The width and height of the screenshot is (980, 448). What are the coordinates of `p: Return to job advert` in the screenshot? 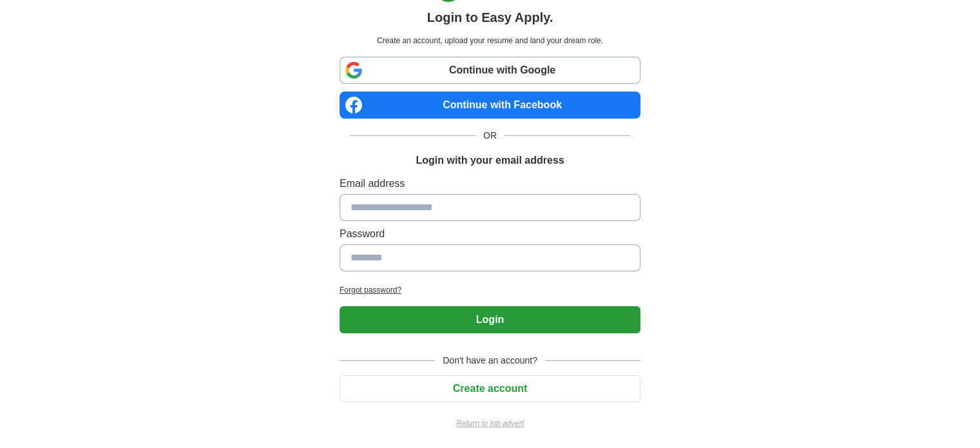 It's located at (490, 423).